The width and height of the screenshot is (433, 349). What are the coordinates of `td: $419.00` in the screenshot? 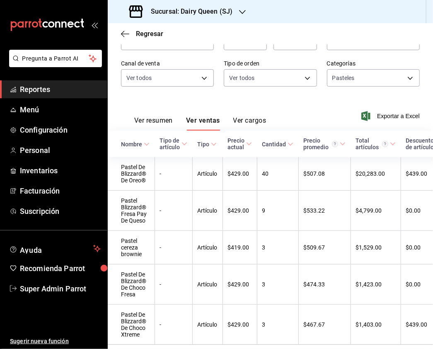 It's located at (240, 247).